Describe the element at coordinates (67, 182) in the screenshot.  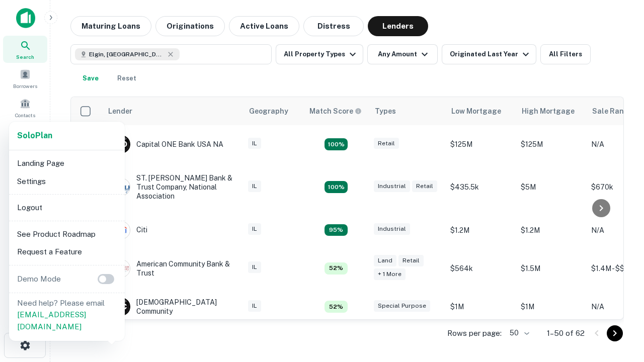
I see `li: Settings` at that location.